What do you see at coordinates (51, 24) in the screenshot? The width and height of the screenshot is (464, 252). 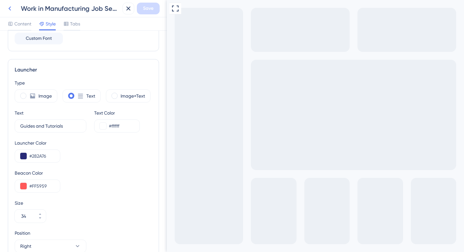 I see `span: Style` at bounding box center [51, 24].